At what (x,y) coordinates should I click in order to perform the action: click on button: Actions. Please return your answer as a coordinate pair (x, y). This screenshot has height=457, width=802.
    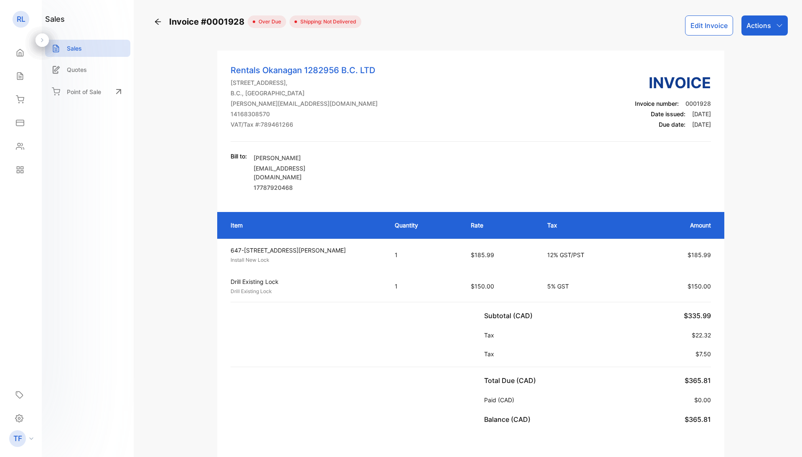
    Looking at the image, I should click on (764, 25).